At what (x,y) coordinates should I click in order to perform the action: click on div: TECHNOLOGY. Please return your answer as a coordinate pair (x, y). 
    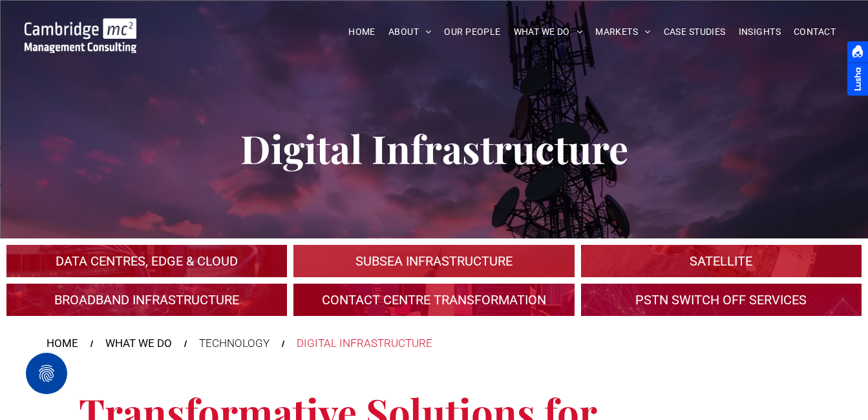
    Looking at the image, I should click on (234, 344).